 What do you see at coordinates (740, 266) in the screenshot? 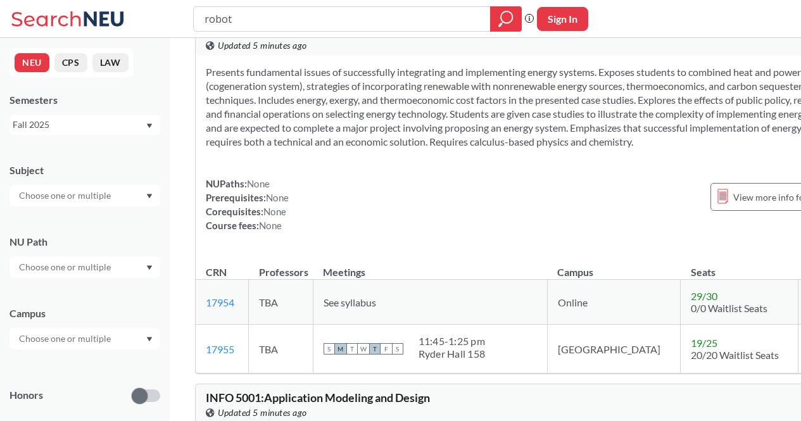
I see `th: Seats` at bounding box center [740, 266].